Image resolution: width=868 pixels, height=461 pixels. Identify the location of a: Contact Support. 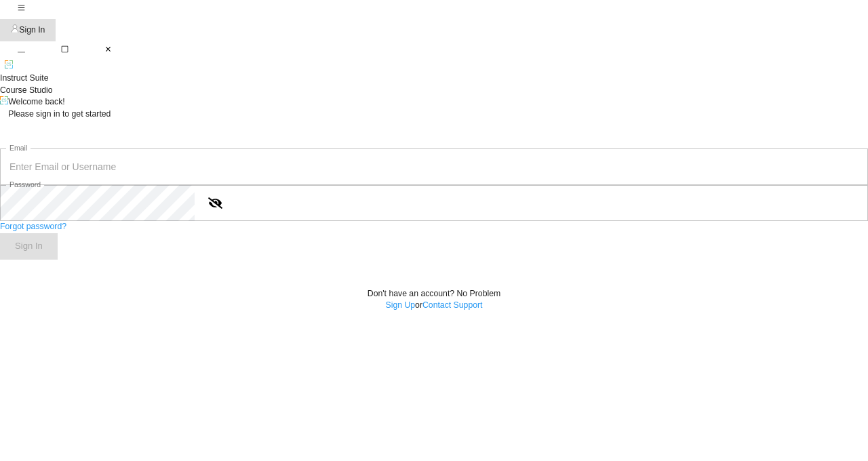
(453, 305).